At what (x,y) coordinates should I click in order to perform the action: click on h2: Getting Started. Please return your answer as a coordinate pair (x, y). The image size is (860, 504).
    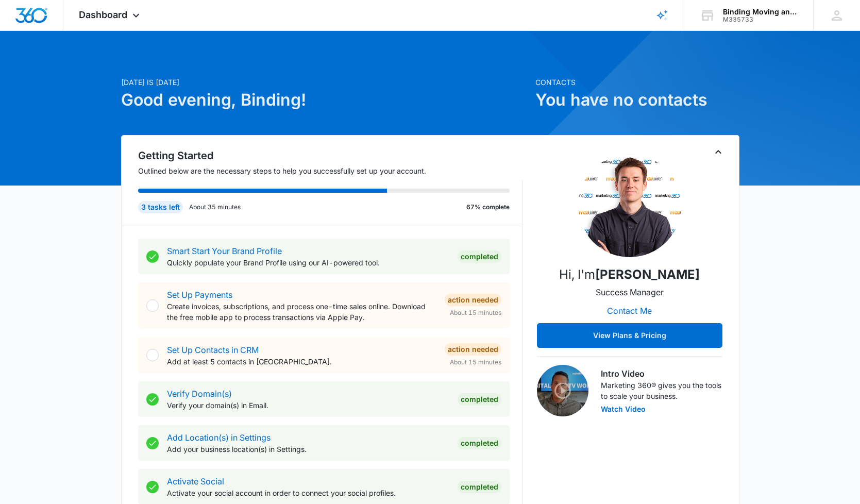
    Looking at the image, I should click on (330, 156).